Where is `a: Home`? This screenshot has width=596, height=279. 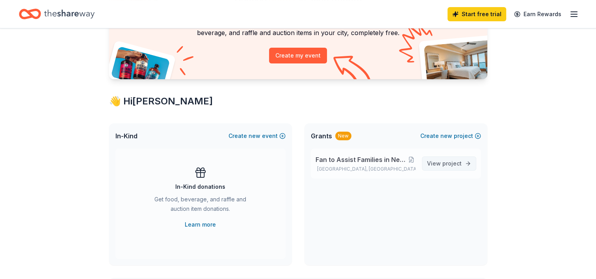 a: Home is located at coordinates (57, 14).